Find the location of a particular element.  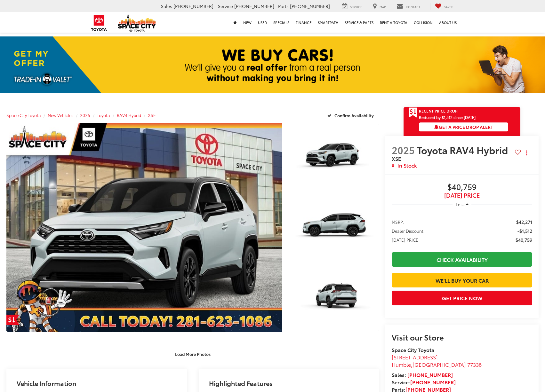

a: Used is located at coordinates (263, 22).